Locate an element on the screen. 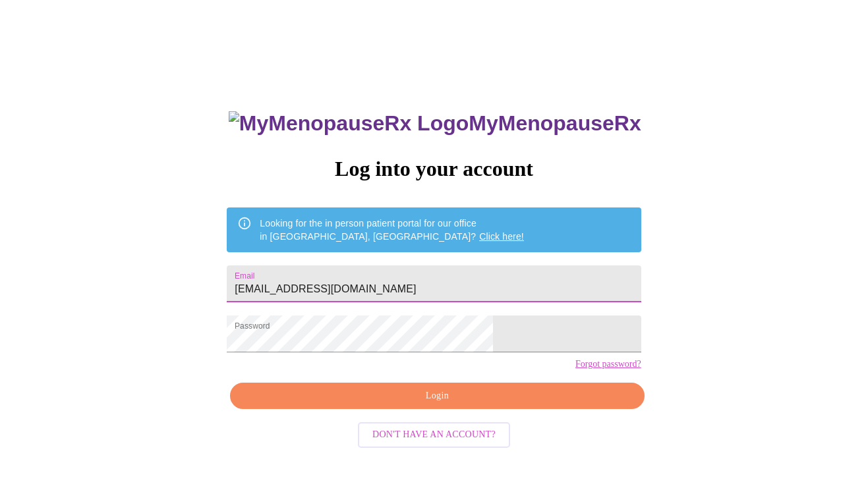  button: Don't have an account? is located at coordinates (433, 435).